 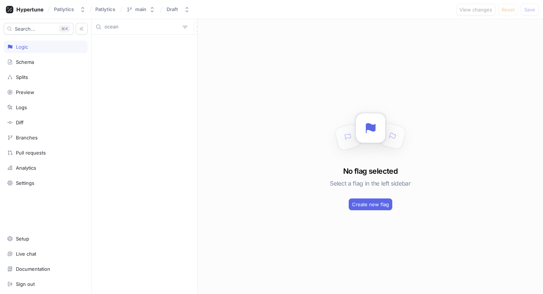 I want to click on span: Reset, so click(x=508, y=10).